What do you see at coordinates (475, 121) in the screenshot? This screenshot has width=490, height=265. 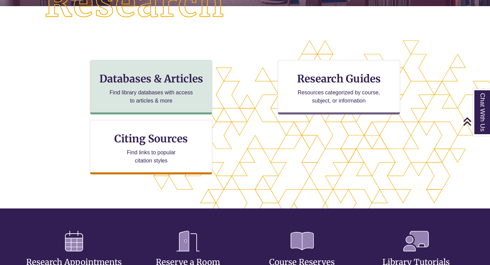 I see `a: Back to Top` at bounding box center [475, 121].